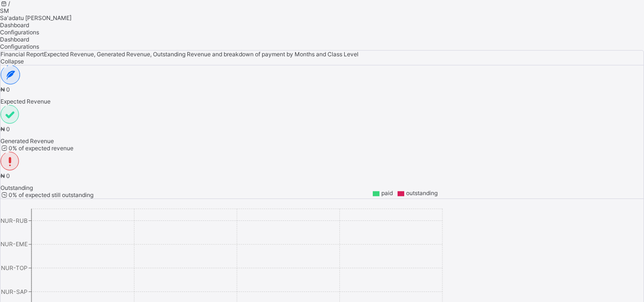 Image resolution: width=644 pixels, height=302 pixels. What do you see at coordinates (37, 148) in the screenshot?
I see `span: 0 % of expected revenue` at bounding box center [37, 148].